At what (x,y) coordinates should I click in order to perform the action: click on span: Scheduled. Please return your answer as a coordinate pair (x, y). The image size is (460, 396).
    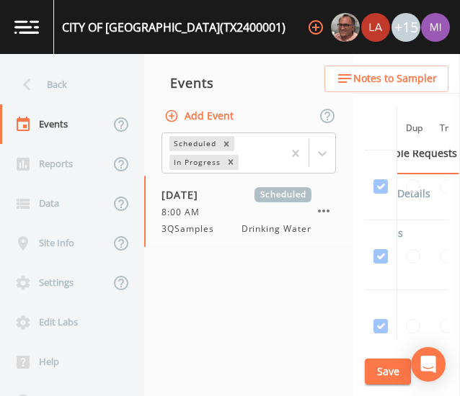
    Looking at the image, I should click on (282, 195).